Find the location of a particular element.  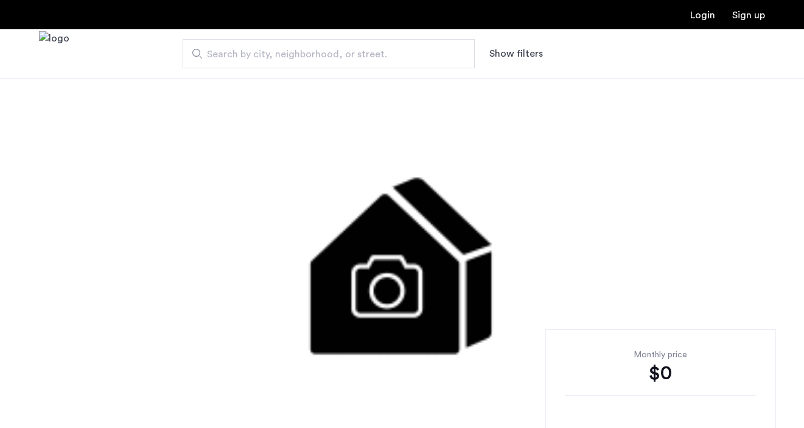

div: Monthly price is located at coordinates (661, 354).